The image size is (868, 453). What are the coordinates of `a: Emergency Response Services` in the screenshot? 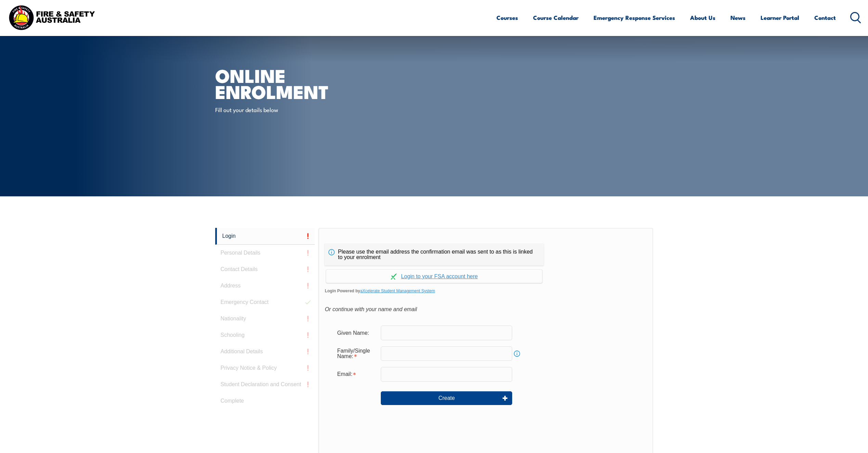 It's located at (634, 17).